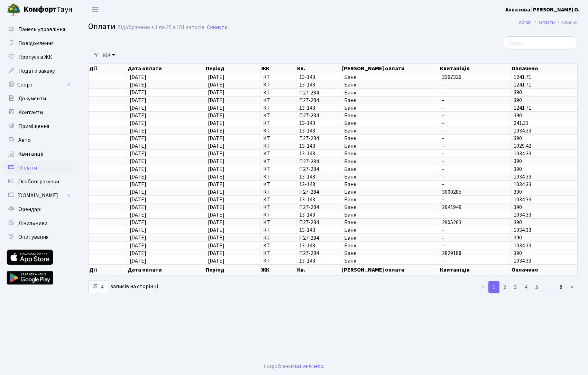  Describe the element at coordinates (505, 287) in the screenshot. I see `a: 2` at that location.